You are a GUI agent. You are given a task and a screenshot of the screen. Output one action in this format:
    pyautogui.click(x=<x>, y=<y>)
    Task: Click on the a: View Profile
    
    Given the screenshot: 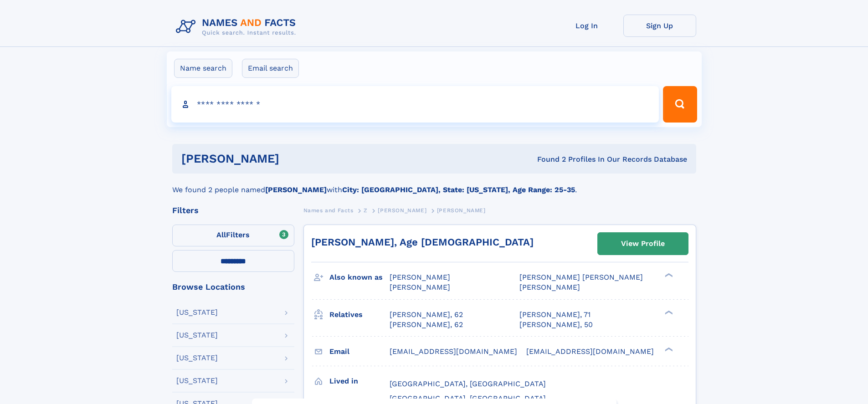 What is the action you would take?
    pyautogui.click(x=643, y=243)
    